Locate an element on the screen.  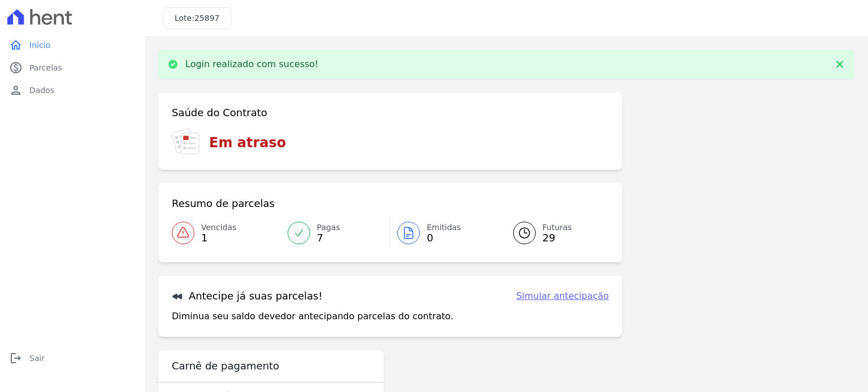
a: Pagas 7 is located at coordinates (335, 233).